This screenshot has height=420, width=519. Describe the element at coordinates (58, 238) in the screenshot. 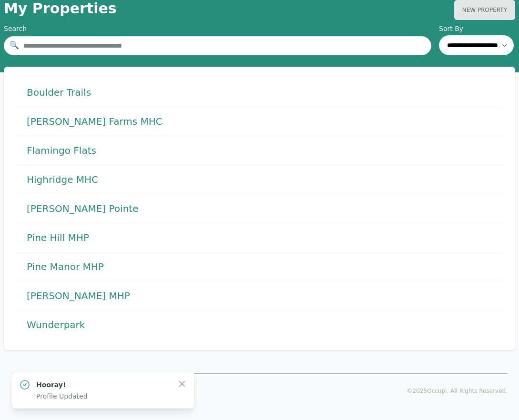

I see `h1: Pine Hill MHP` at that location.